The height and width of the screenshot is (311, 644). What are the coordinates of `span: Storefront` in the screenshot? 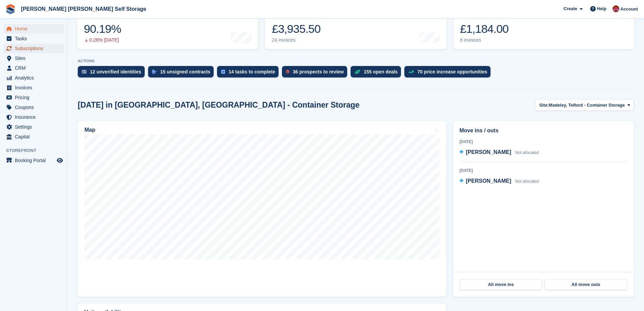 It's located at (37, 151).